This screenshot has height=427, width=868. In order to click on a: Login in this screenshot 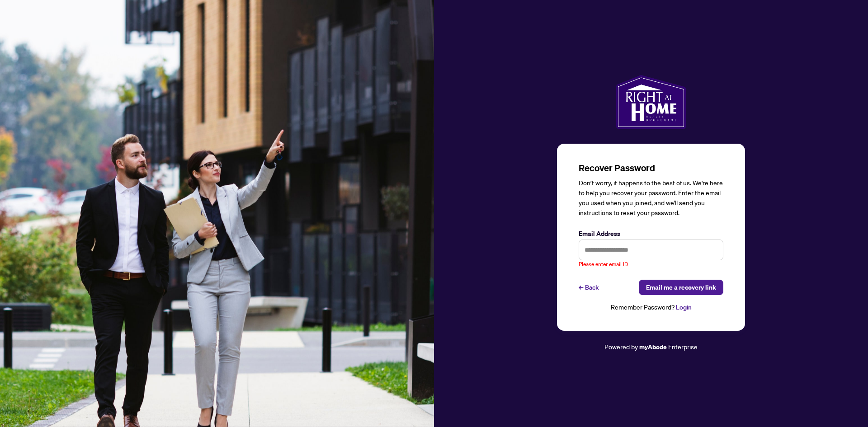, I will do `click(683, 307)`.